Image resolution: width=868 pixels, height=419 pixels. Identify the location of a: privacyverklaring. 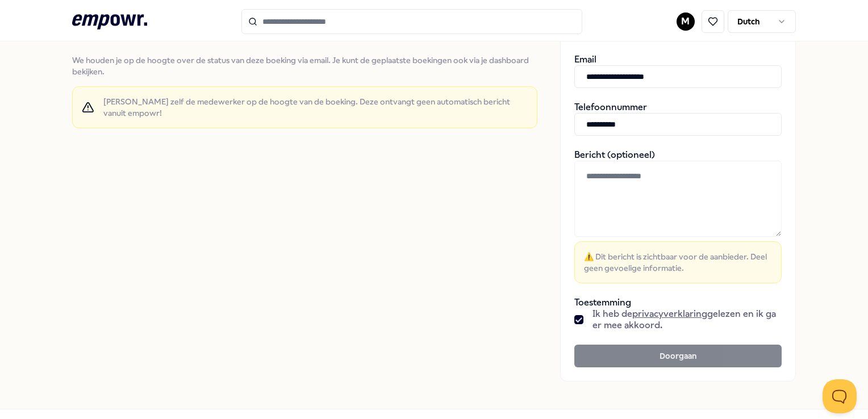
(670, 313).